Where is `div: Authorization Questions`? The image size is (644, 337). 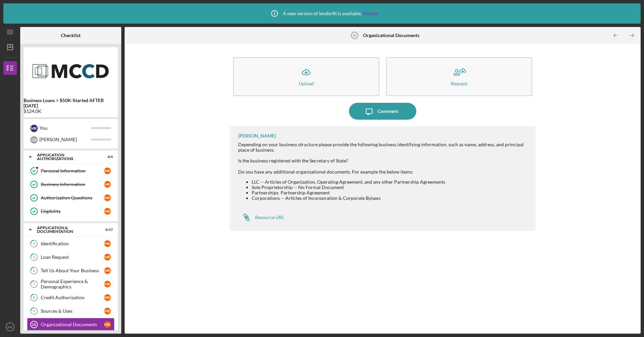
div: Authorization Questions is located at coordinates (73, 198).